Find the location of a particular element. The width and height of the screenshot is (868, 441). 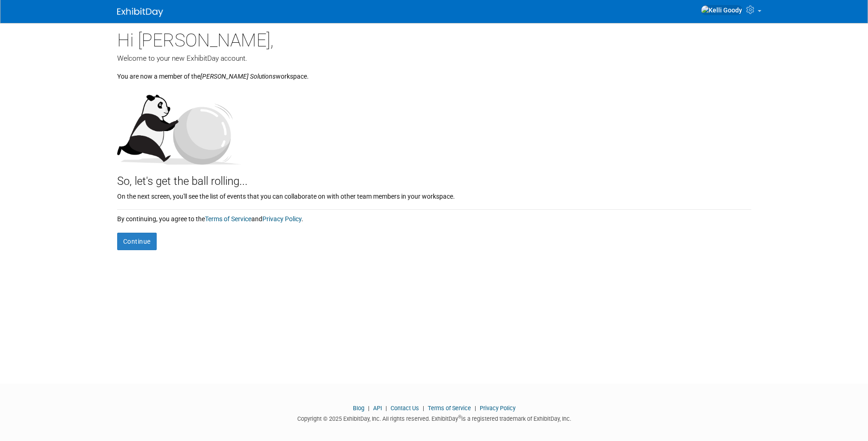

div: So, let's get the ball rolling... is located at coordinates (434, 177).